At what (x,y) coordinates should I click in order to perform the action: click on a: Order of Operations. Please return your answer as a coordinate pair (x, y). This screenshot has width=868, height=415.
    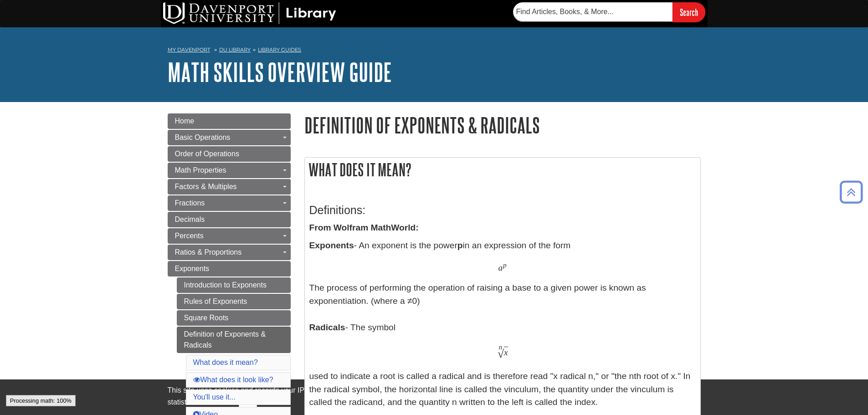
    Looking at the image, I should click on (229, 154).